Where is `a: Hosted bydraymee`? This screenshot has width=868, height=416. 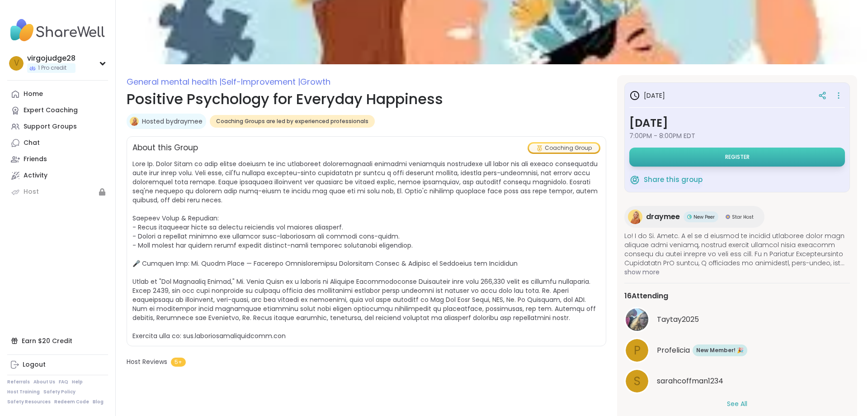
a: Hosted bydraymee is located at coordinates (172, 121).